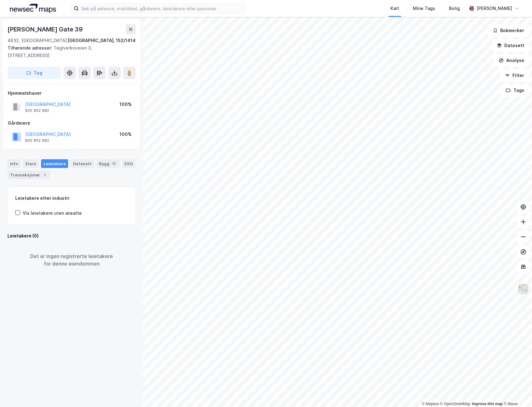 The image size is (532, 407). Describe the element at coordinates (514, 75) in the screenshot. I see `button: Filter` at that location.